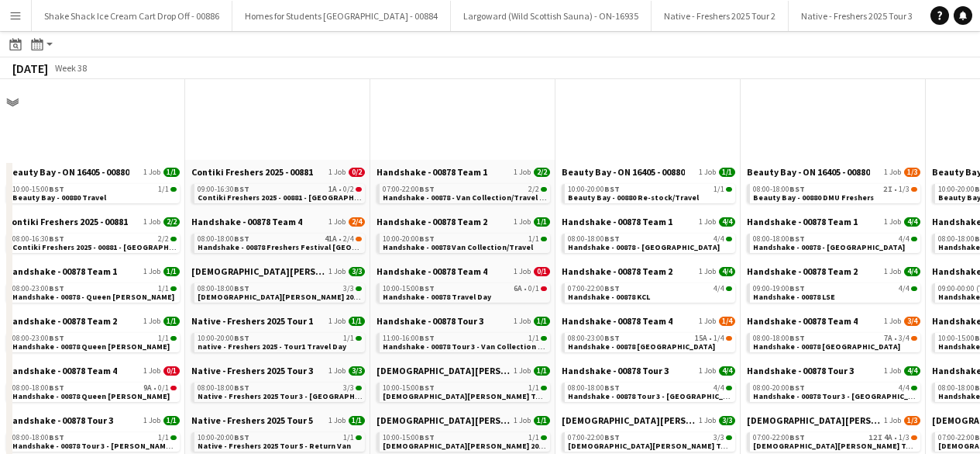 The width and height of the screenshot is (980, 454). Describe the element at coordinates (278, 389) in the screenshot. I see `div: Native - Freshers 2025 Tour 31 Job3/308:00-18:00BST3/3Native - Freshers 2025 Tour 3 - [GEOGRAPHIC...` at that location.